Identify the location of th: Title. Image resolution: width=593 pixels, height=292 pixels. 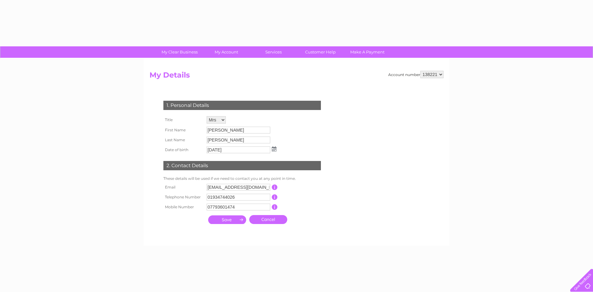
(184, 120).